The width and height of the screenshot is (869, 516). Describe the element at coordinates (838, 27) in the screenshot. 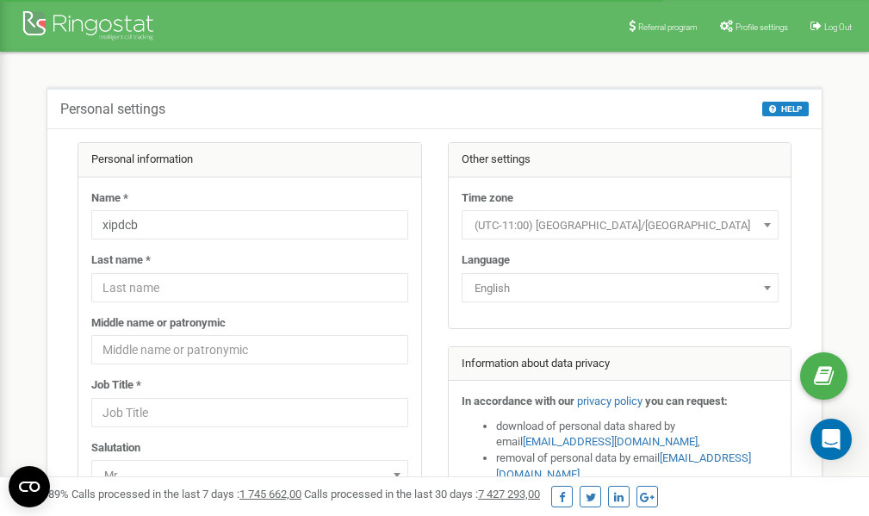

I see `span: Log Out` at that location.